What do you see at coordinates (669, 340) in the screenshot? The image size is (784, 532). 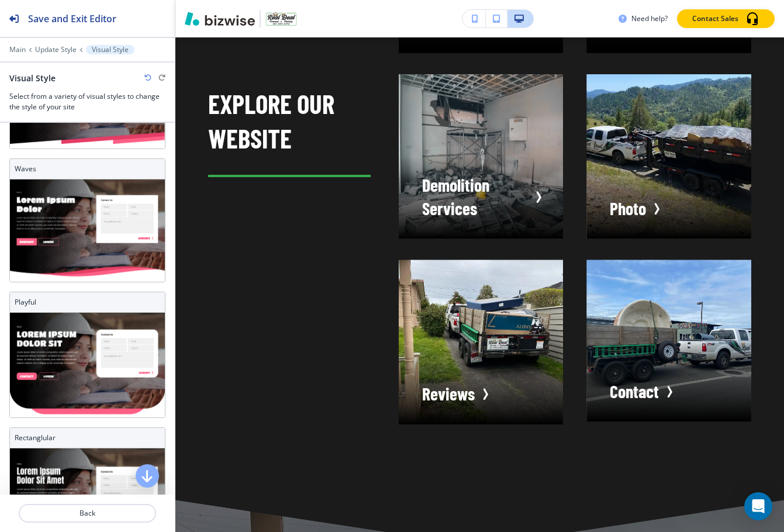 I see `button: Navigation item imageContact` at bounding box center [669, 340].